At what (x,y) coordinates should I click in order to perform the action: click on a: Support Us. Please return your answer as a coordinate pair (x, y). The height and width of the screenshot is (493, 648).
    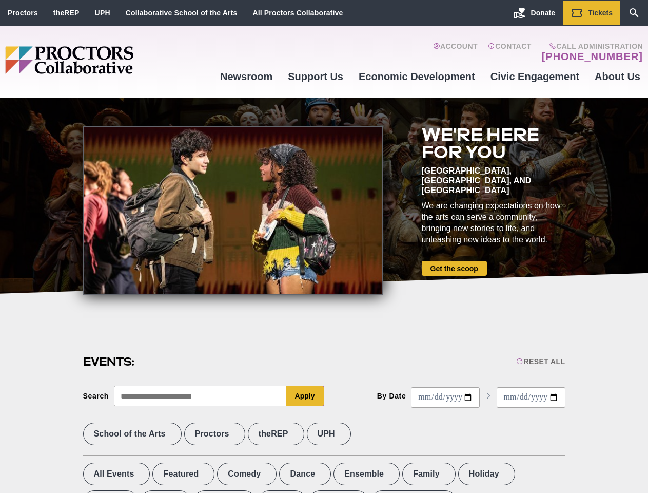
    Looking at the image, I should click on (316, 76).